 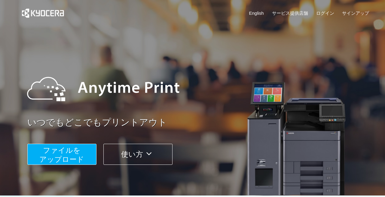 I want to click on button: ファイルを​​アップロード, so click(x=62, y=154).